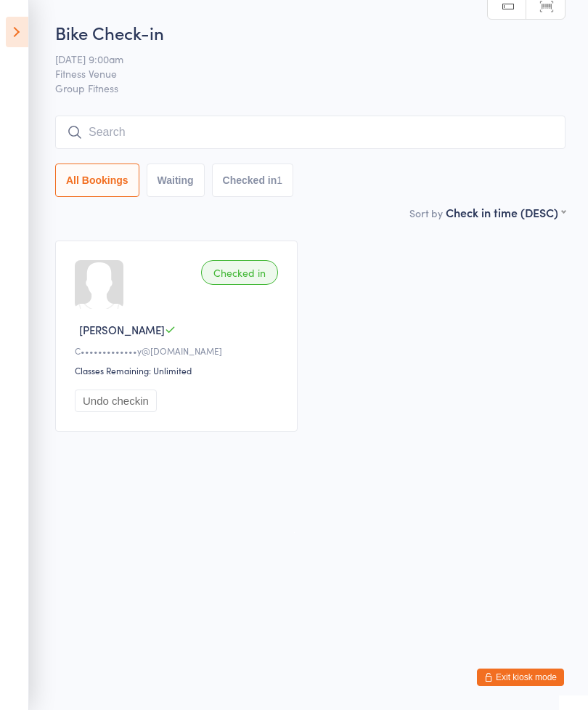 The height and width of the screenshot is (710, 588). I want to click on span: Fitness Venue, so click(299, 74).